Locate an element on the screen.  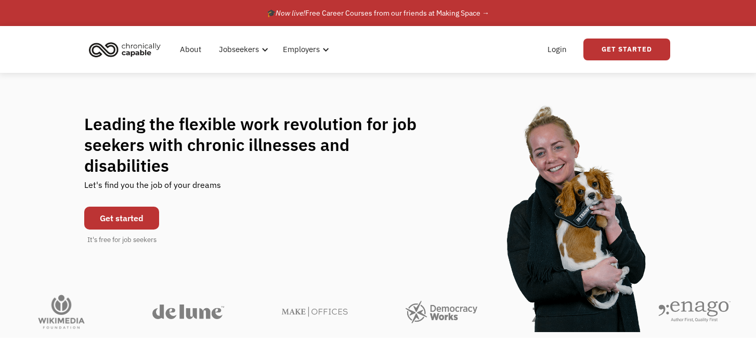
img: Chronically Capable logo is located at coordinates (125, 49).